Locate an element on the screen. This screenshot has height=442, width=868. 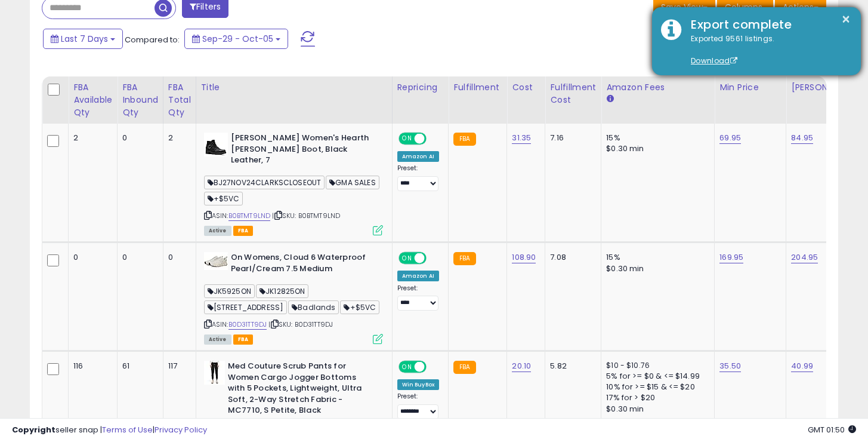
div: FBA Total Qty is located at coordinates (179, 100).